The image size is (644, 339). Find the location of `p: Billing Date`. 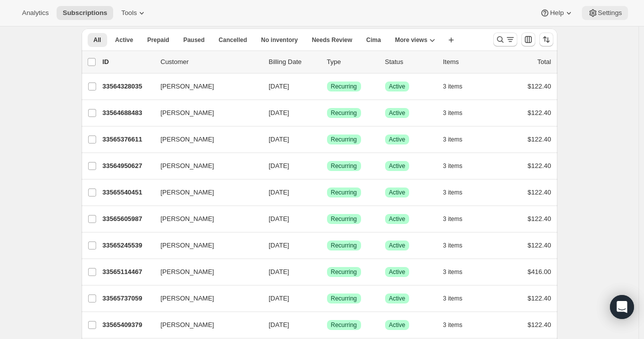

p: Billing Date is located at coordinates (294, 62).